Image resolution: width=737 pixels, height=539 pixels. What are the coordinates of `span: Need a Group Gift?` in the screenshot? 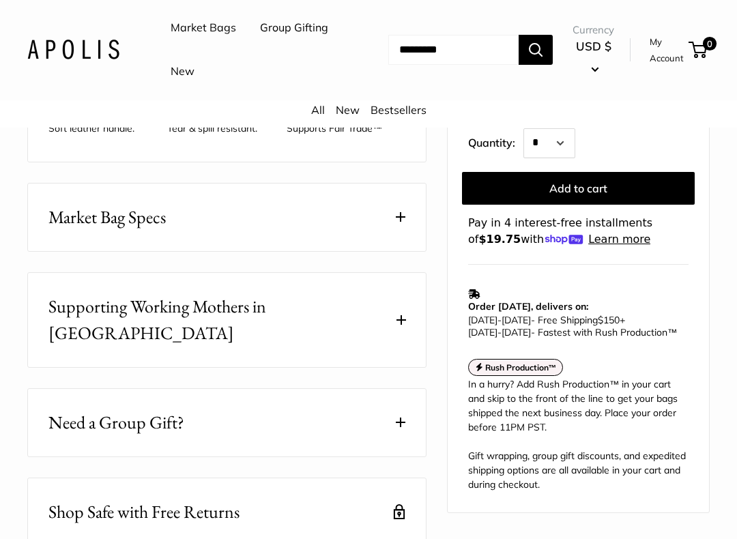 It's located at (116, 423).